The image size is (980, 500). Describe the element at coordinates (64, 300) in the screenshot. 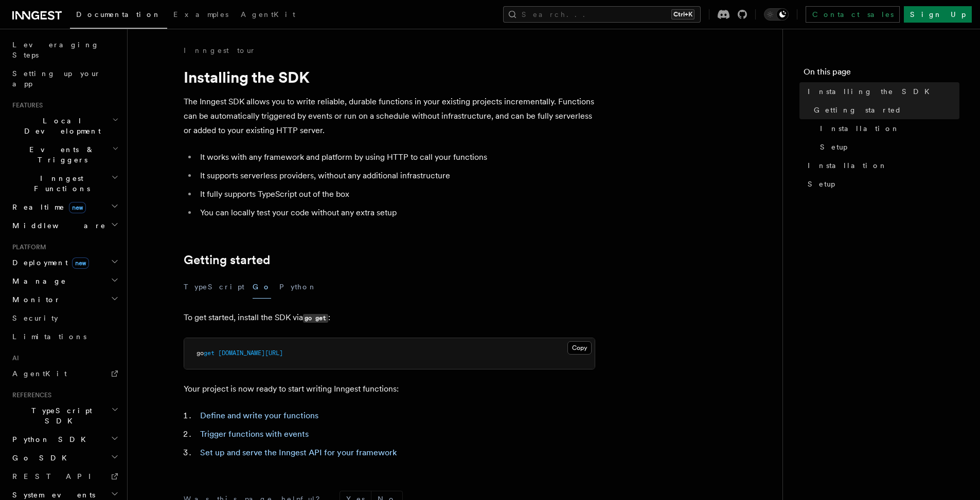

I see `button: Monitor` at that location.